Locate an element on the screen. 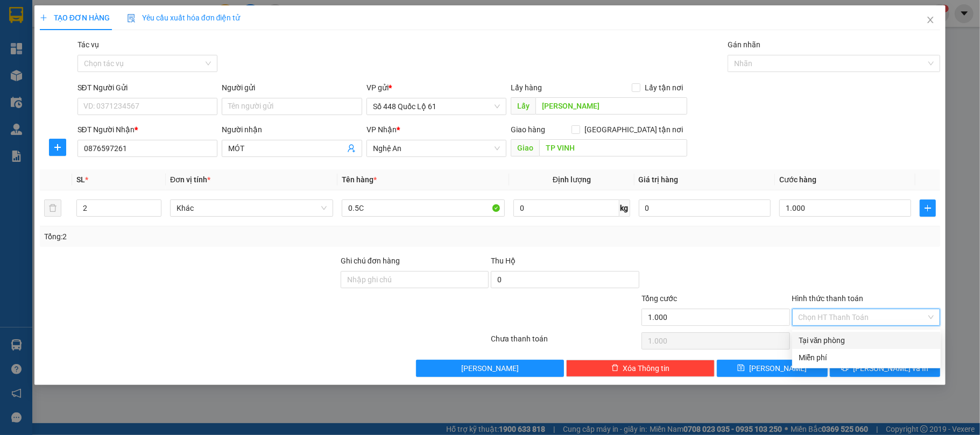  span: Thu Hộ is located at coordinates (503, 261).